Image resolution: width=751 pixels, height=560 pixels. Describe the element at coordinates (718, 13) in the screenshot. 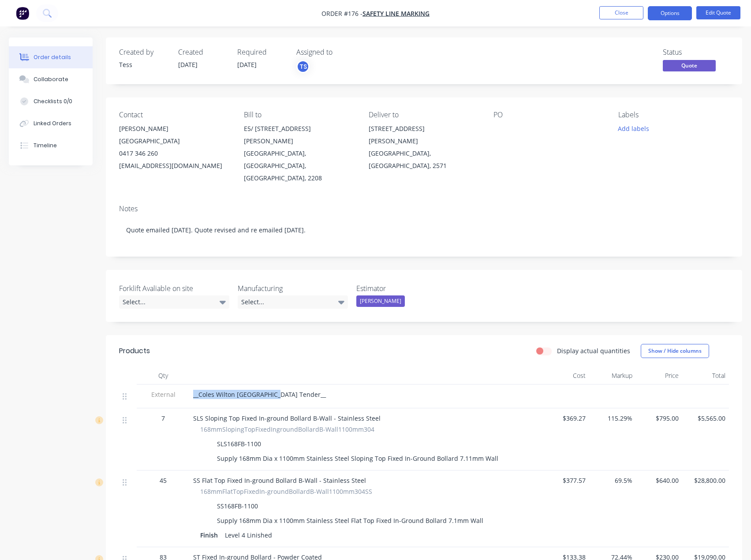

I see `button: Edit Quote` at that location.